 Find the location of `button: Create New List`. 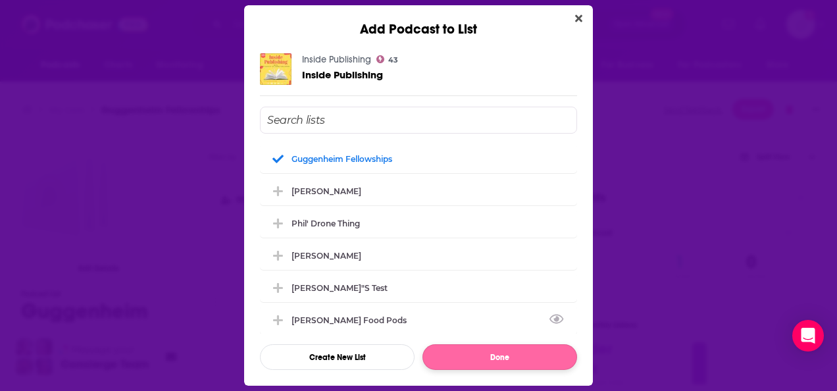

button: Create New List is located at coordinates (337, 357).